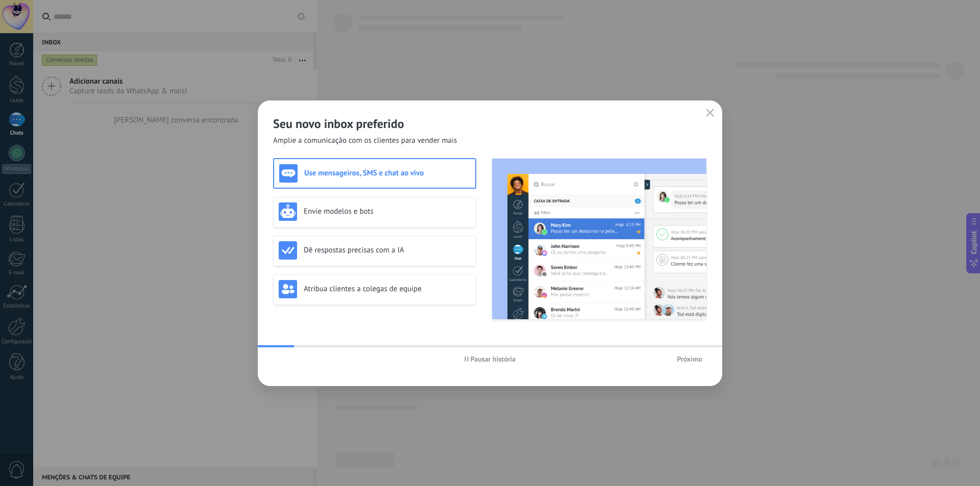  I want to click on button: Pausar história, so click(490, 360).